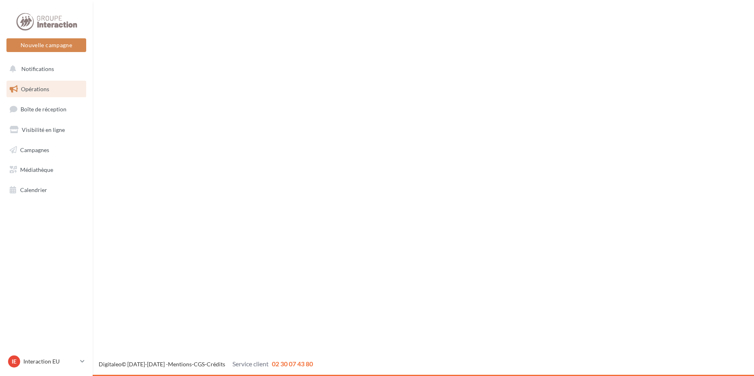  What do you see at coordinates (199, 363) in the screenshot?
I see `a: CGS` at bounding box center [199, 363].